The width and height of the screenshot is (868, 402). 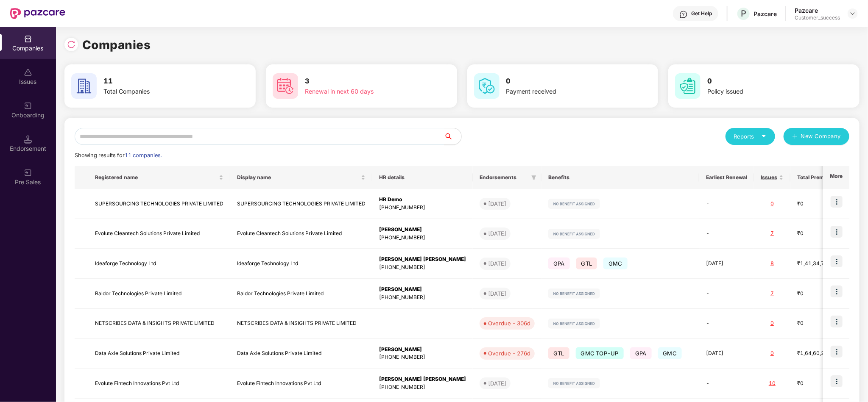 I want to click on span: Endorsements, so click(x=503, y=178).